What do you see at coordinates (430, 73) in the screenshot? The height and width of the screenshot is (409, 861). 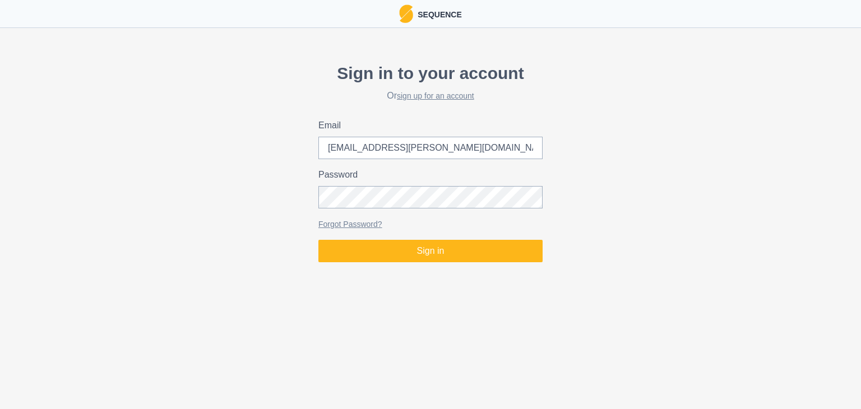 I see `p: Sign in to your account` at bounding box center [430, 73].